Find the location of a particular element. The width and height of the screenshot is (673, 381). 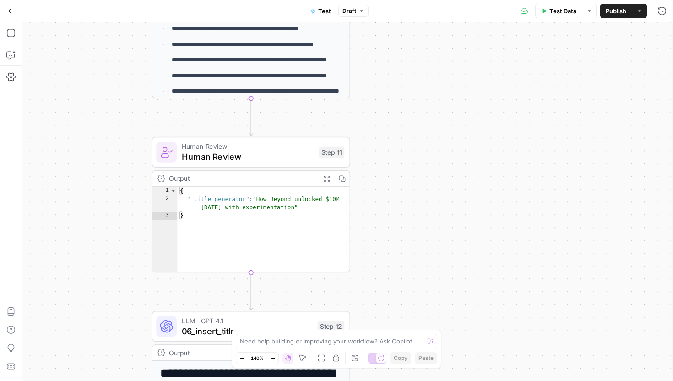

span: Draft is located at coordinates (349, 11).